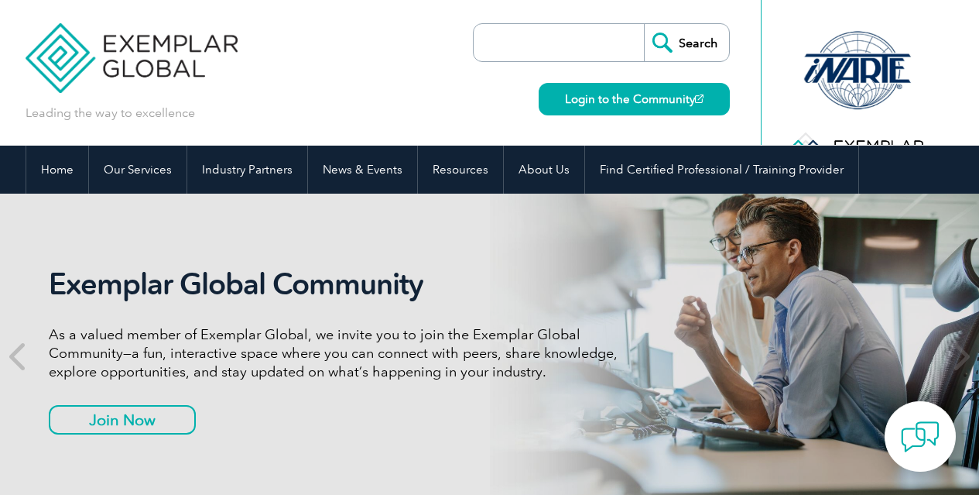  What do you see at coordinates (110, 113) in the screenshot?
I see `p: Leading the way to excellence` at bounding box center [110, 113].